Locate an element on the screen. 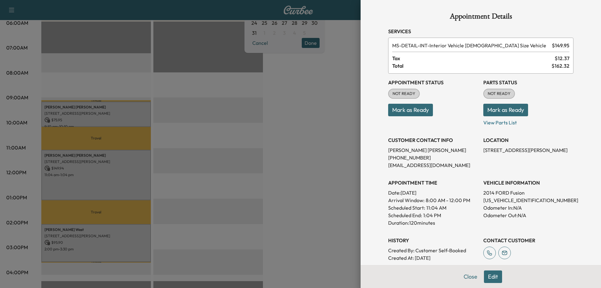 The height and width of the screenshot is (288, 601). p: Scheduled Start: is located at coordinates (407, 208).